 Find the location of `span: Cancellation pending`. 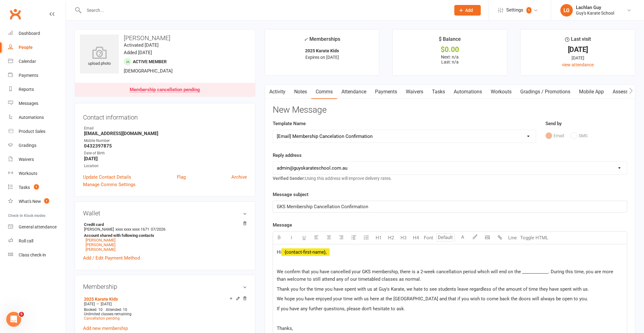

span: Cancellation pending is located at coordinates (102, 318).